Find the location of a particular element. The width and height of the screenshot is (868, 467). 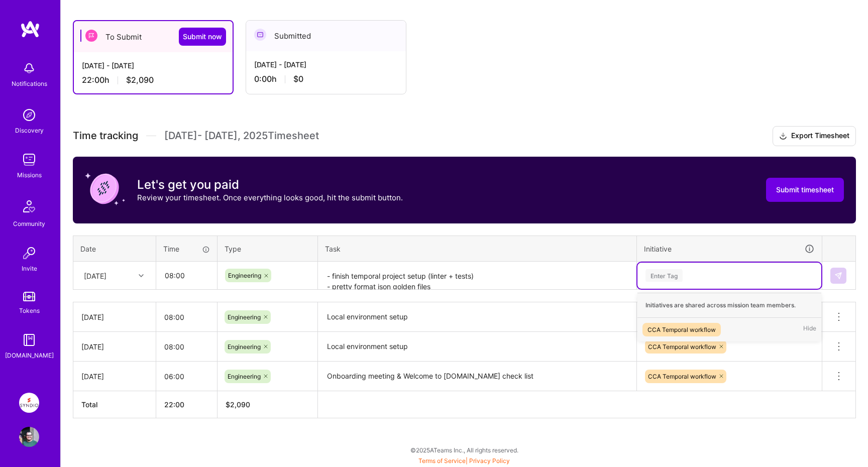

img: logo is located at coordinates (30, 29).